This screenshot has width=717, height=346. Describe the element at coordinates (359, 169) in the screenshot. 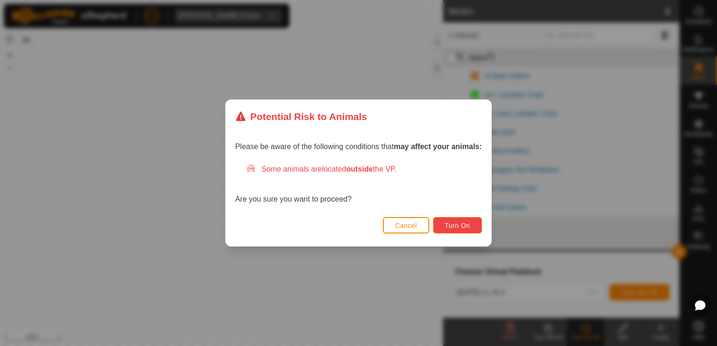

I see `span: located the VP.` at that location.